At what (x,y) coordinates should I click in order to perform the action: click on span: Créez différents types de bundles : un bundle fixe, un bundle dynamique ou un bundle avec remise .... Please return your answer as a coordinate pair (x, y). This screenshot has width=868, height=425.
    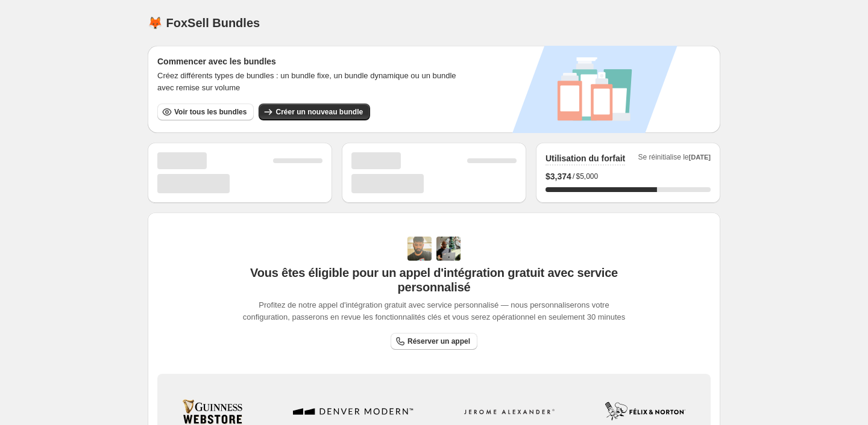
    Looking at the image, I should click on (314, 82).